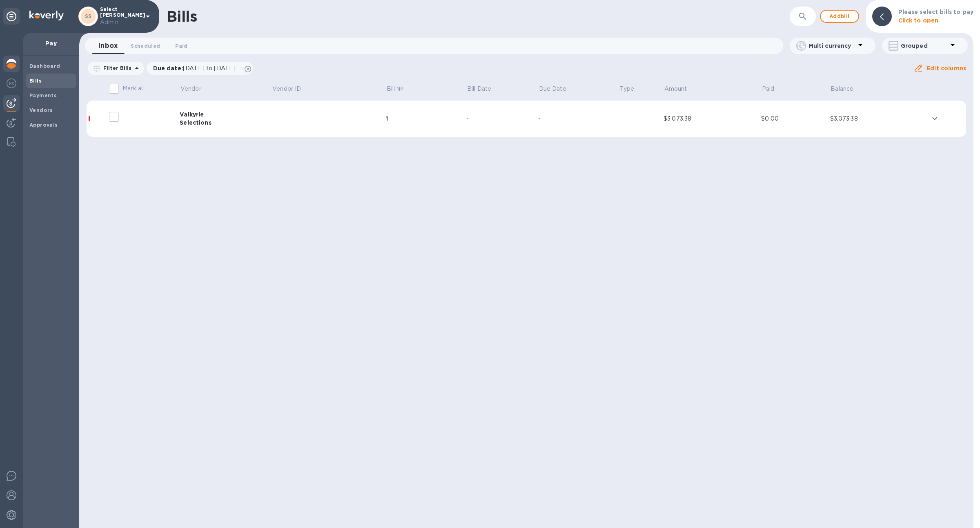 The height and width of the screenshot is (528, 980). I want to click on p: Vendor, so click(190, 88).